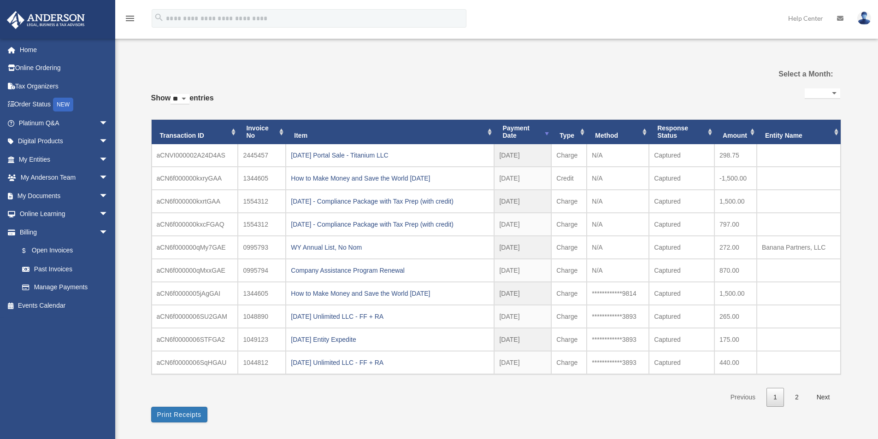  Describe the element at coordinates (67, 251) in the screenshot. I see `a: $Open Invoices` at that location.